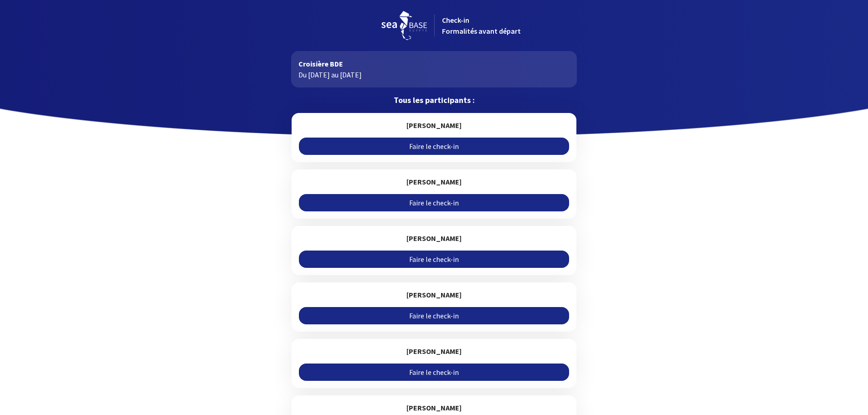 The image size is (868, 415). I want to click on p: Croisière BDE, so click(434, 64).